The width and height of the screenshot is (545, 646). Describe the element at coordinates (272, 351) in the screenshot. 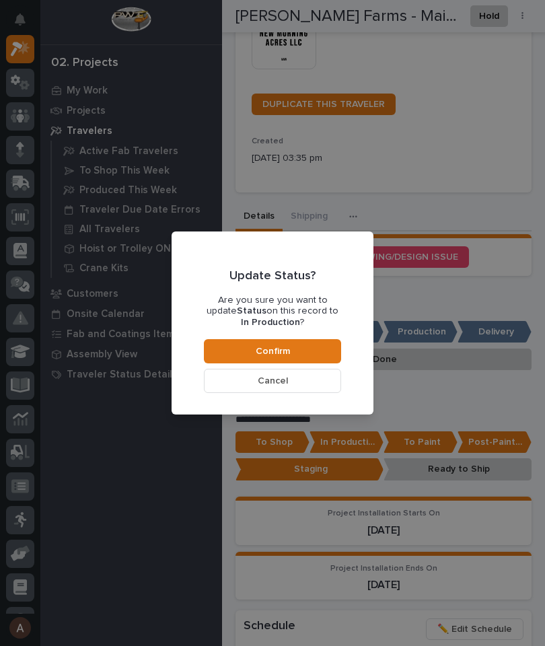

I see `span: Confirm` at that location.